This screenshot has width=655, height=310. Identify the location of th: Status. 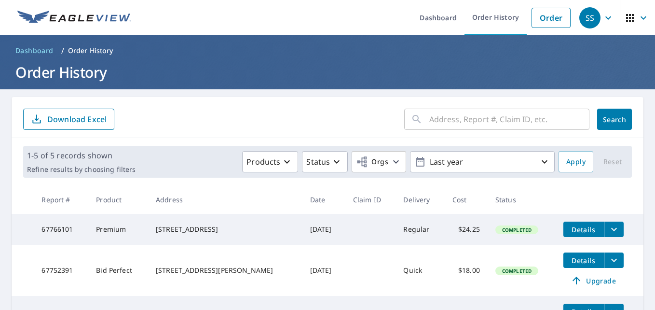
(521, 199).